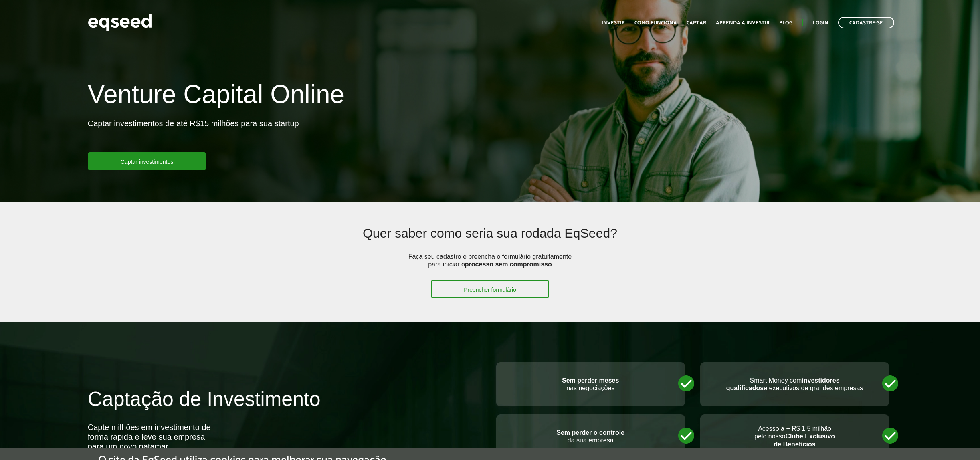 The height and width of the screenshot is (460, 980). I want to click on strong: Sem perder o controle, so click(591, 432).